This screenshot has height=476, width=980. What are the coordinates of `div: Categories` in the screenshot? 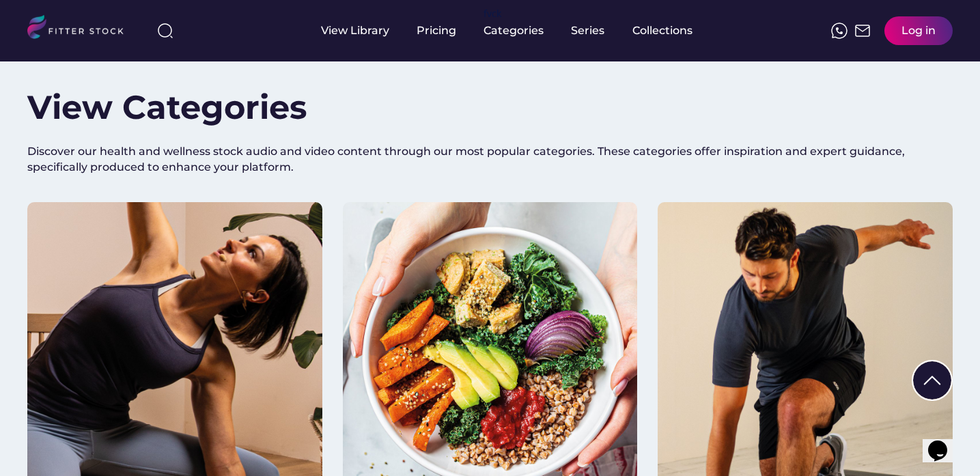 It's located at (514, 30).